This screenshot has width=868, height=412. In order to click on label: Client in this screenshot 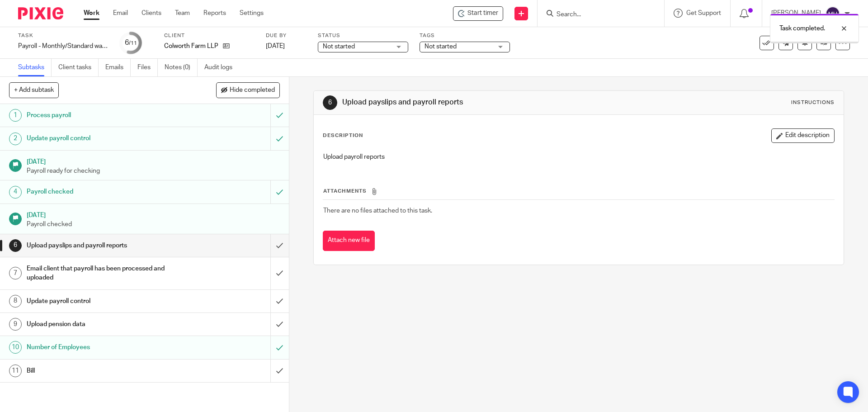, I will do `click(209, 36)`.